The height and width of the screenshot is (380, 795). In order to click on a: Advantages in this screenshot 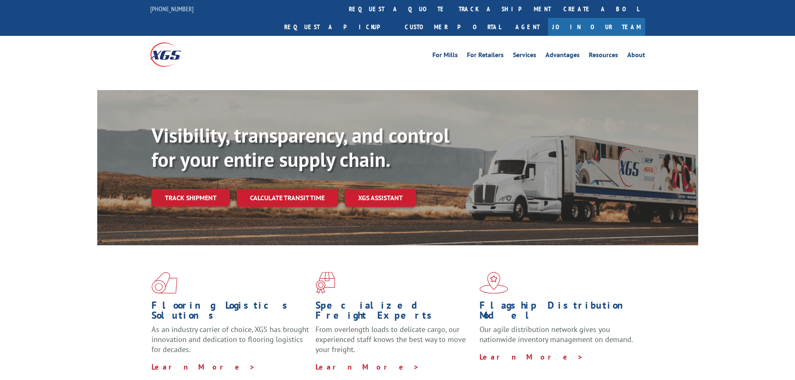, I will do `click(563, 56)`.